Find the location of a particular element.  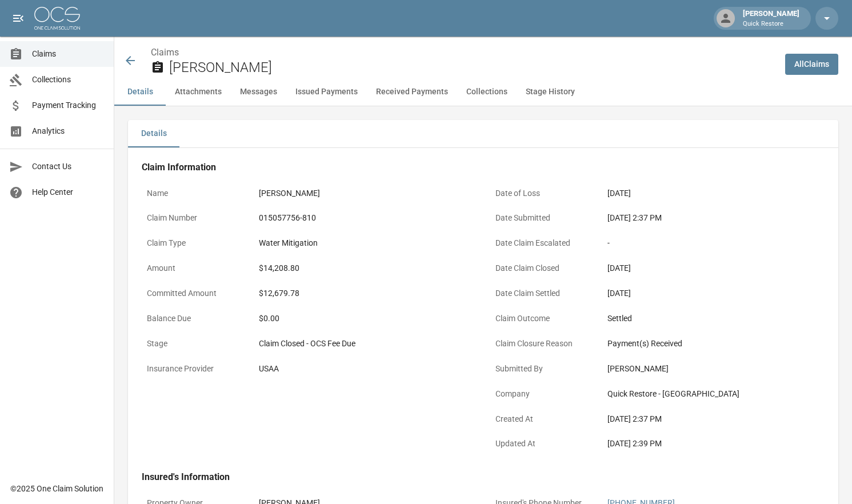

div: USAA is located at coordinates (365, 369).